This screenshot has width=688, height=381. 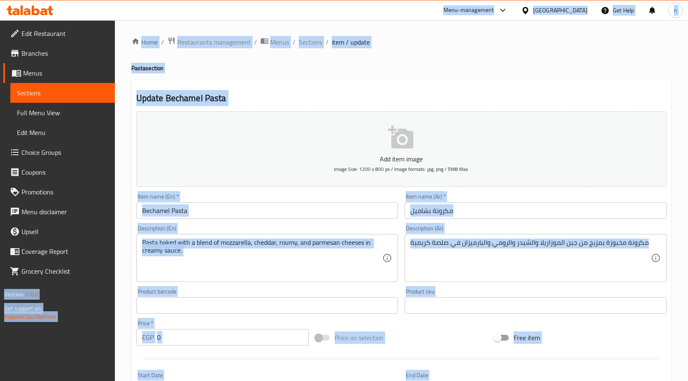 What do you see at coordinates (59, 152) in the screenshot?
I see `a: Choice Groups` at bounding box center [59, 152].